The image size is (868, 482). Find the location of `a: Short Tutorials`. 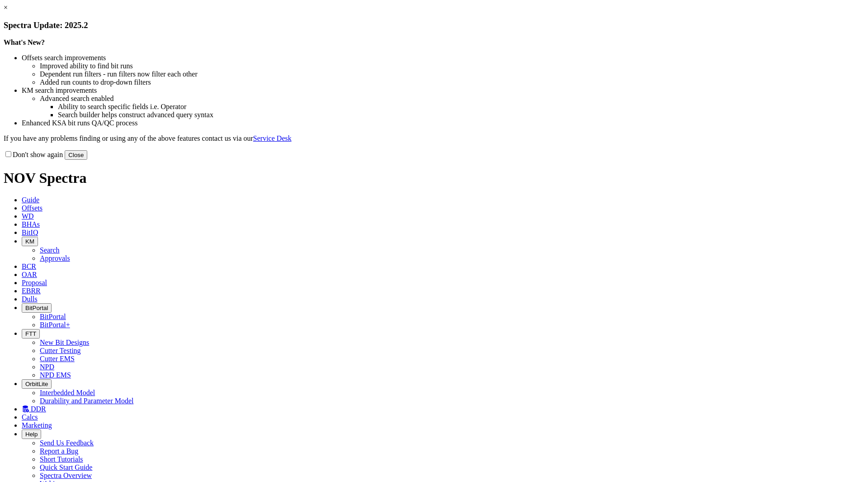

a: Short Tutorials is located at coordinates (62, 459).